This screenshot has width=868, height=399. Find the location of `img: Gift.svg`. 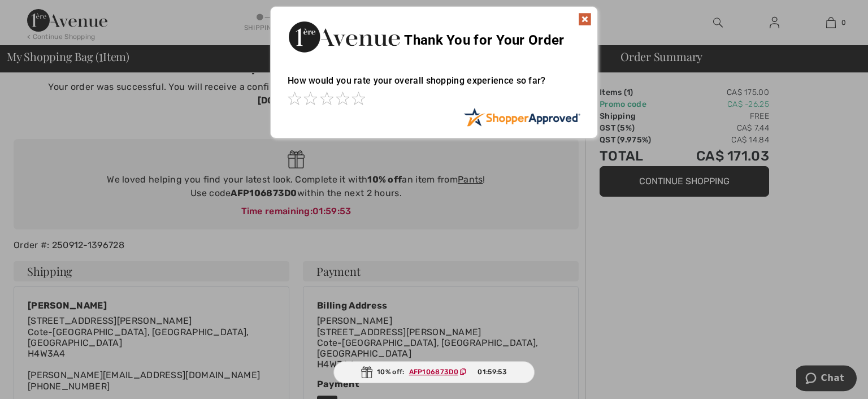

img: Gift.svg is located at coordinates (367, 372).